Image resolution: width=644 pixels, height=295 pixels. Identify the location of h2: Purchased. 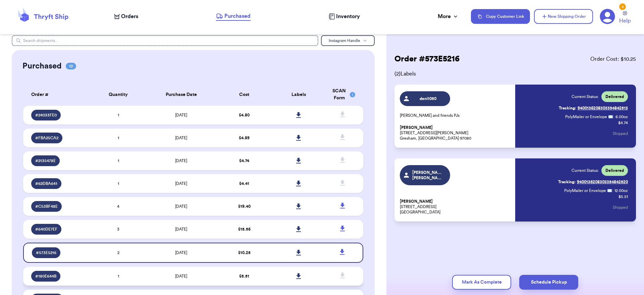
(42, 66).